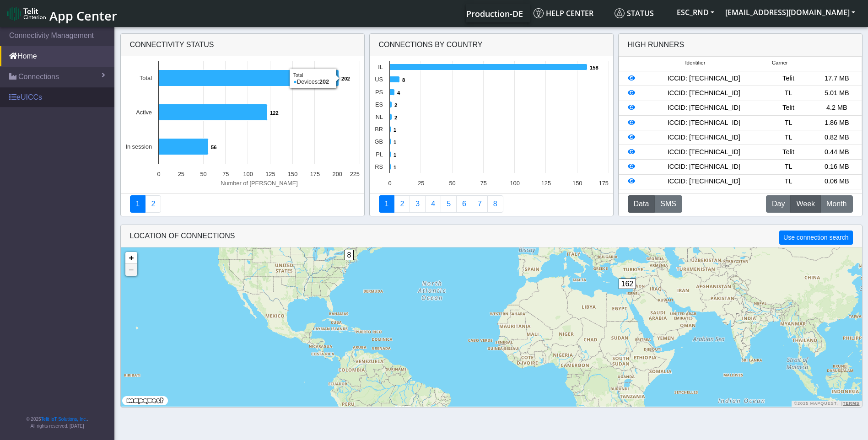  I want to click on button: ESC_RND, so click(695, 13).